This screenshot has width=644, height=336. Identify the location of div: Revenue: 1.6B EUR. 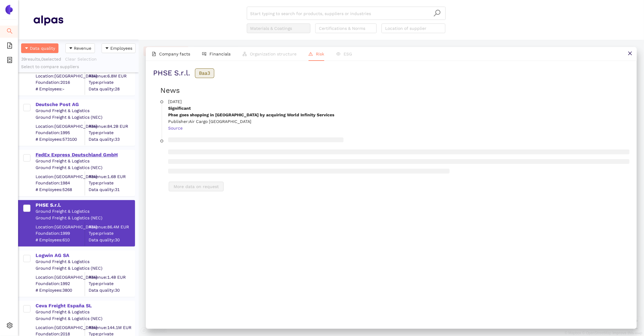
(111, 177).